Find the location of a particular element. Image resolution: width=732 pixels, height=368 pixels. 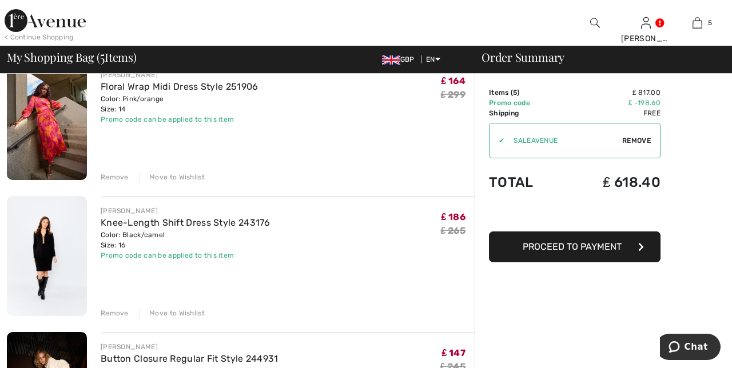

div: Order Summary is located at coordinates (596, 57).